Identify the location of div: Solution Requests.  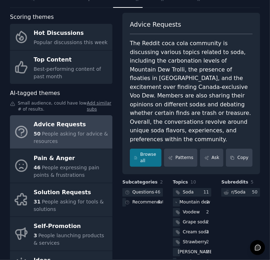
(71, 192).